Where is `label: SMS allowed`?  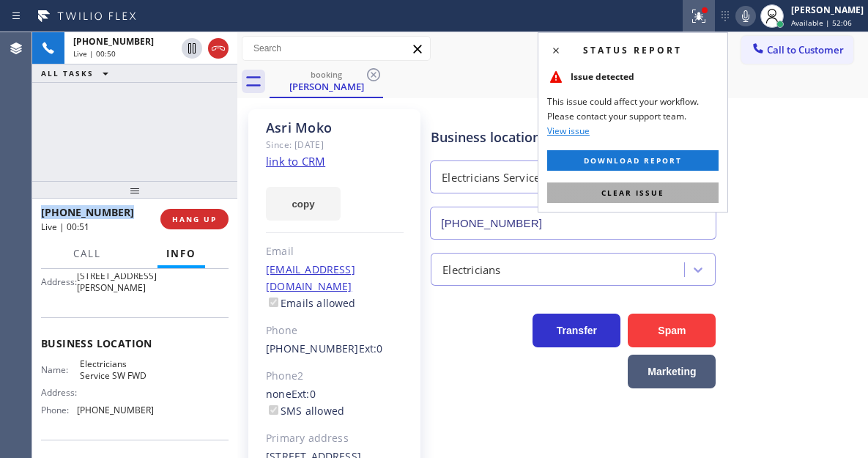
label: SMS allowed is located at coordinates (305, 411).